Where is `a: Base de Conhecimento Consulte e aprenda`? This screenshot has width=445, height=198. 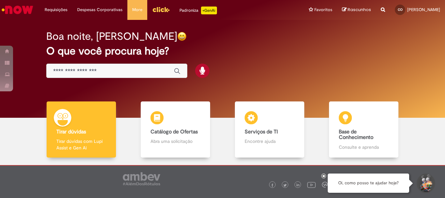 a: Base de Conhecimento Consulte e aprenda is located at coordinates (363, 129).